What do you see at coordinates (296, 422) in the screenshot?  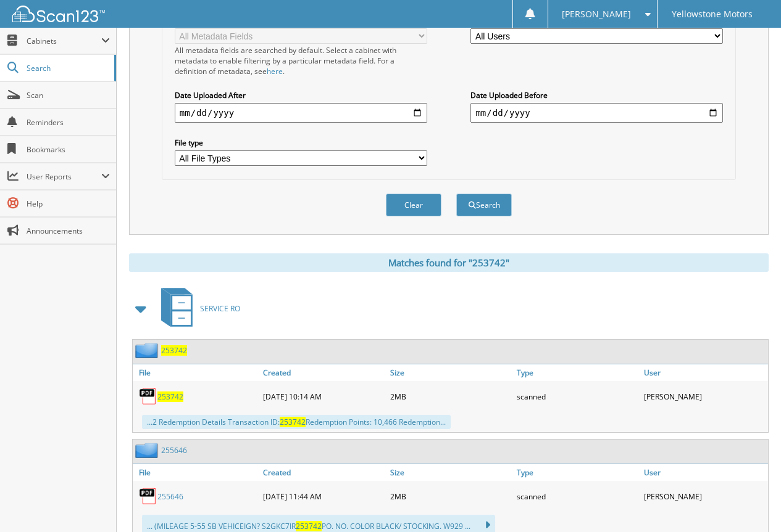 I see `div: ...2 Redemption Details Transaction ID: Redemption Points: 10,466 Redemption...` at bounding box center [296, 422].